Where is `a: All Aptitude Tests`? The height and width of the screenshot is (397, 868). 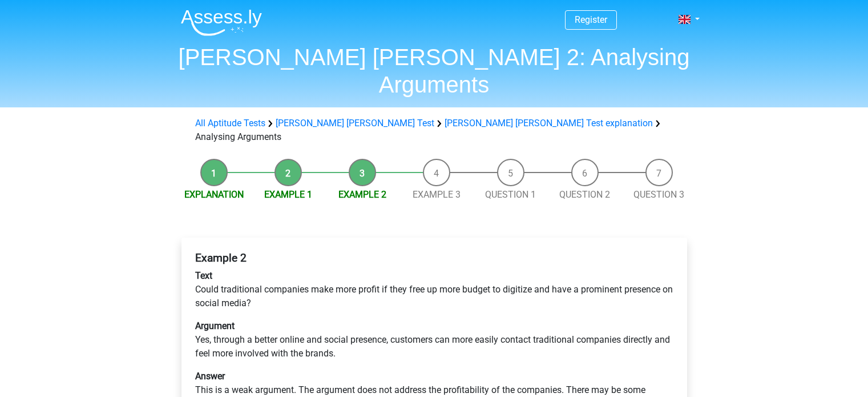
a: All Aptitude Tests is located at coordinates (230, 123).